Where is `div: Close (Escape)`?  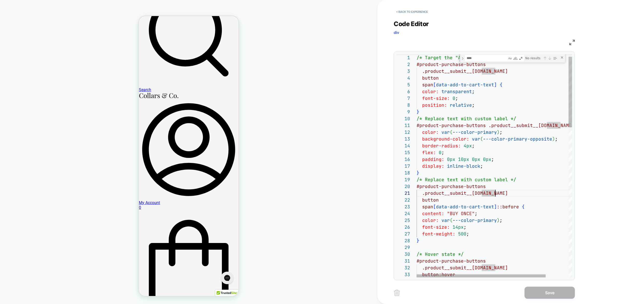 div: Close (Escape) is located at coordinates (562, 58).